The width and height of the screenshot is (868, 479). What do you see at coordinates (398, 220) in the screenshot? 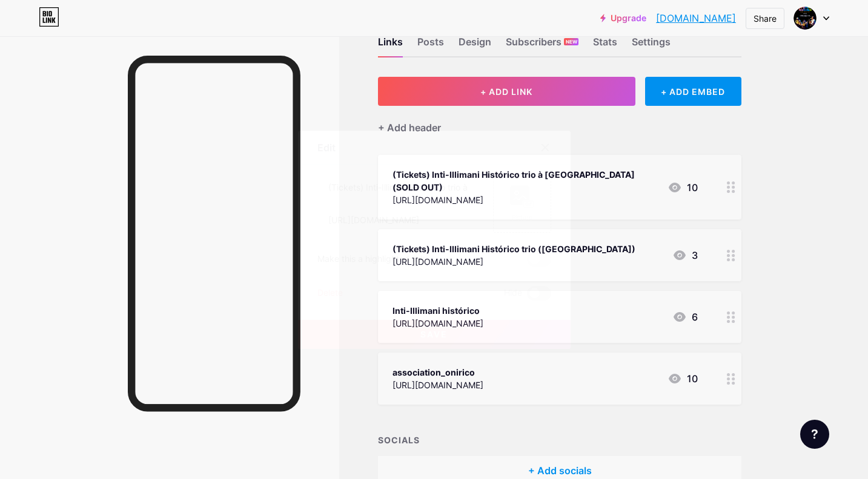
I see `input: URL` at bounding box center [398, 220].